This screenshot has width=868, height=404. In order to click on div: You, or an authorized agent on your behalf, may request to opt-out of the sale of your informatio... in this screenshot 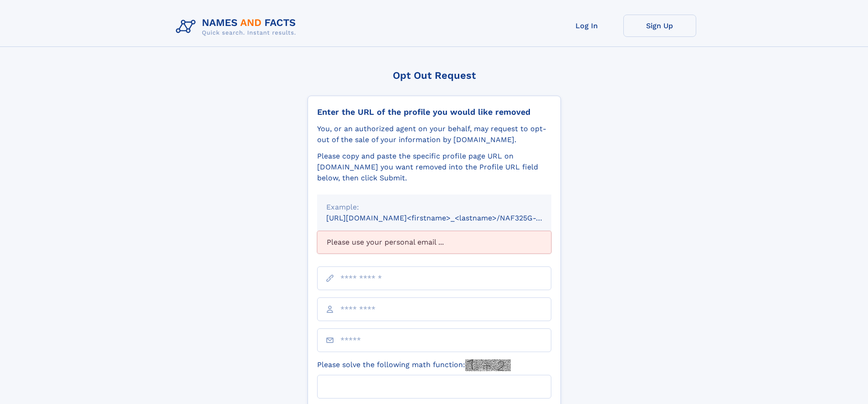, I will do `click(434, 135)`.